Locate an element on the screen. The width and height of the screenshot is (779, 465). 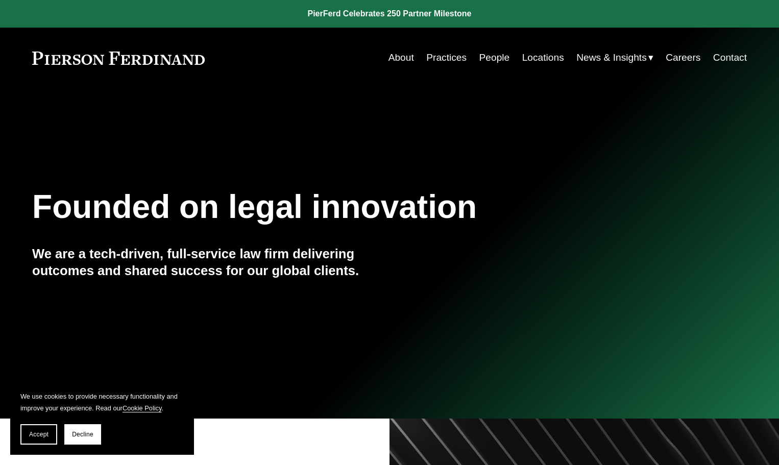
a: Careers is located at coordinates (683, 58).